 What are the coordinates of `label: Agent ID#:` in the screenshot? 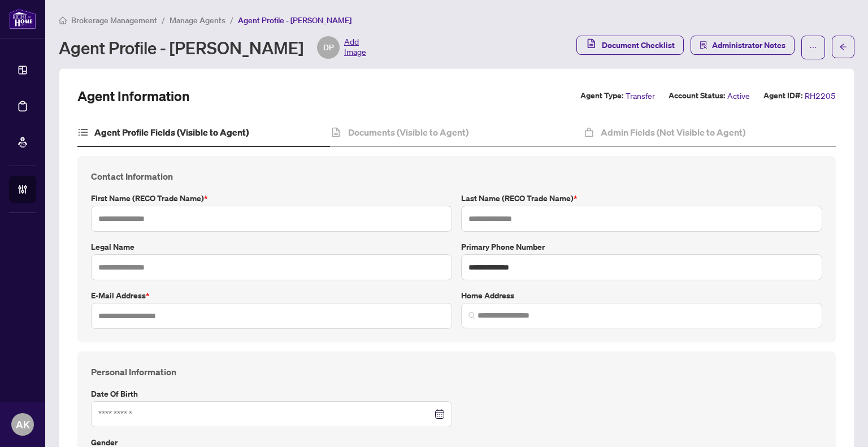 It's located at (783, 95).